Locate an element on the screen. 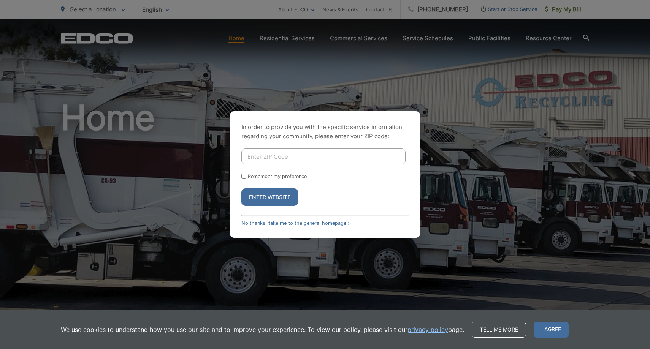  p: In order to provide you with the specific service information regarding your community, please en... is located at coordinates (325, 132).